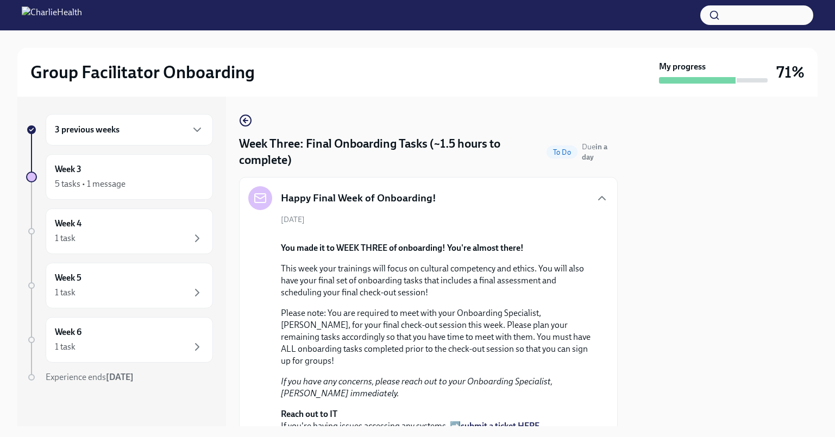 The height and width of the screenshot is (437, 835). I want to click on a: submit a ticket HERE, so click(500, 426).